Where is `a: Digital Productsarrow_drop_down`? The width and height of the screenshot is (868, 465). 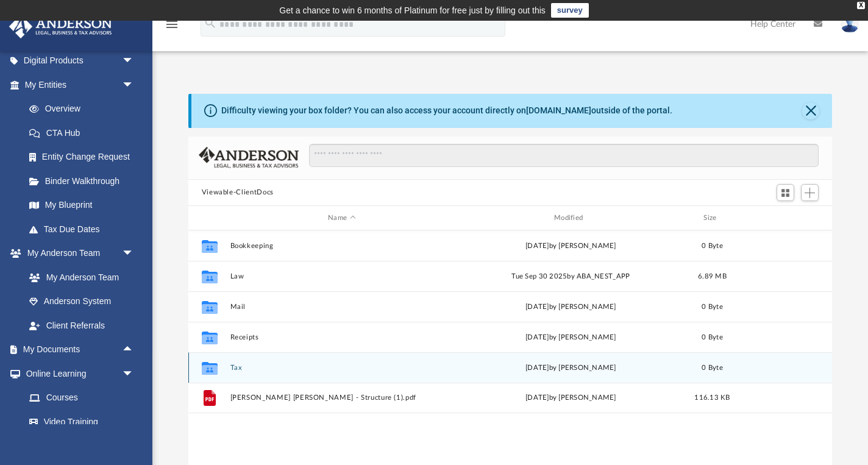 a: Digital Productsarrow_drop_down is located at coordinates (80, 61).